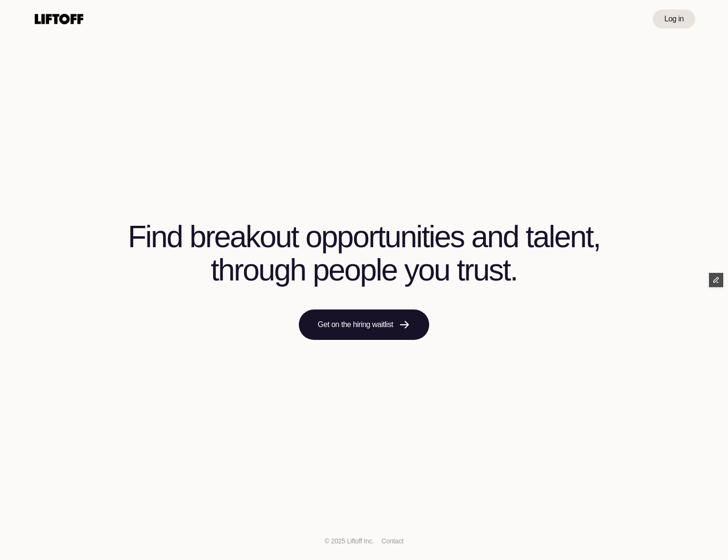 Image resolution: width=728 pixels, height=560 pixels. Describe the element at coordinates (364, 254) in the screenshot. I see `h1: Find breakout opportunities and talent, through people you trust.` at that location.